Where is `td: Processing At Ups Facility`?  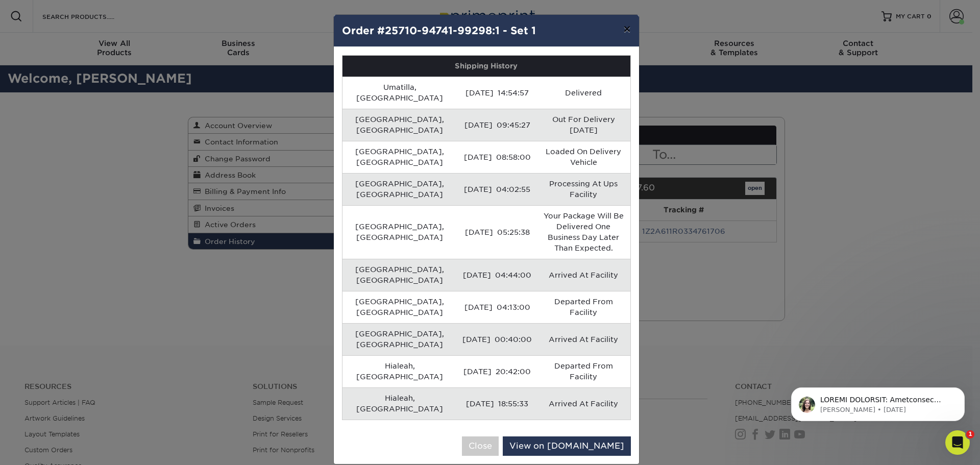 td: Processing At Ups Facility is located at coordinates (584, 189).